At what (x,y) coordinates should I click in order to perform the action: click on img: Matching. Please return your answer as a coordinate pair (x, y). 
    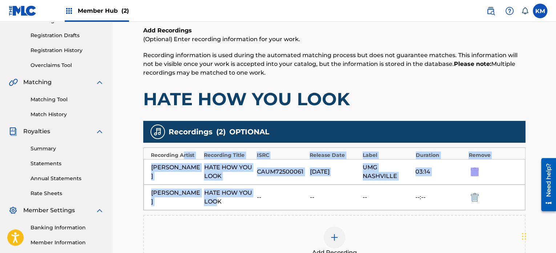
    Looking at the image, I should click on (13, 82).